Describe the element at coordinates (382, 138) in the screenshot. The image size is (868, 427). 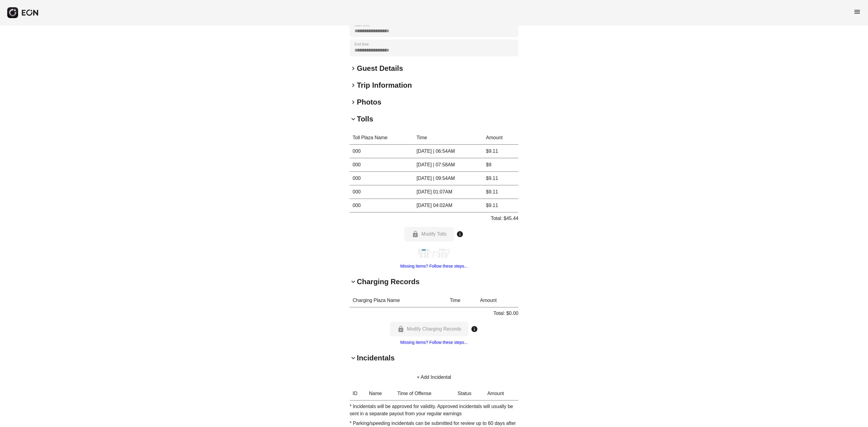
I see `th: Toll Plaza Name` at that location.